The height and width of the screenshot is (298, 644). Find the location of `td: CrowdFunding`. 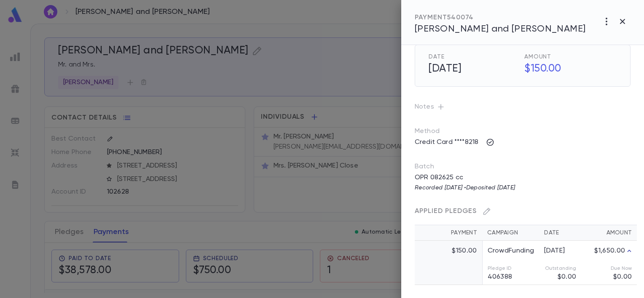

td: CrowdFunding is located at coordinates (510, 251).